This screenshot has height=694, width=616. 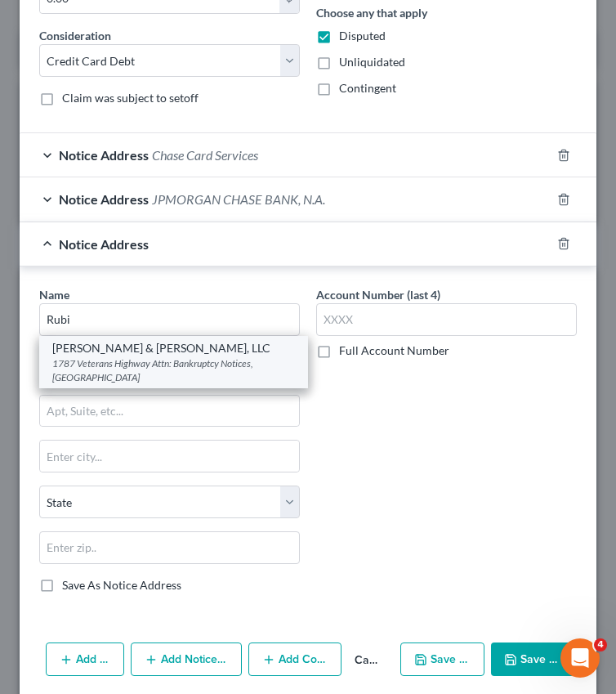 I want to click on label: Save As Notice Address, so click(x=121, y=585).